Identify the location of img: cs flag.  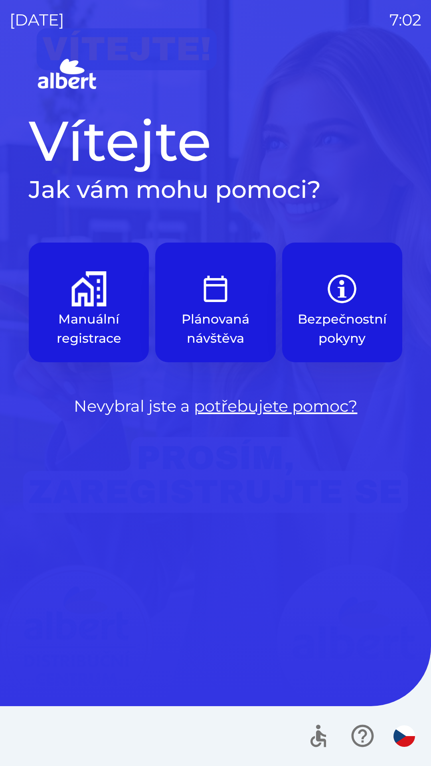
(404, 736).